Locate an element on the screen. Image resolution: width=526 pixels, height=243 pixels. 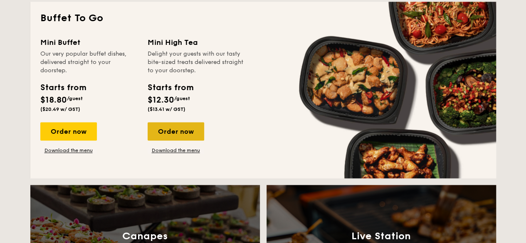
div: Delight your guests with our tasty bite-sized treats delivered straight to your doorstep. is located at coordinates (196, 62).